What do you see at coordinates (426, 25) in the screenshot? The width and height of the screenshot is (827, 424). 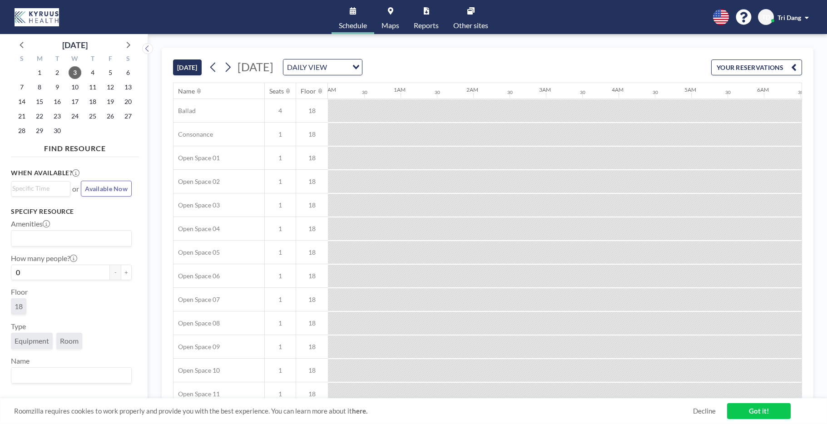 I see `span: Reports` at bounding box center [426, 25].